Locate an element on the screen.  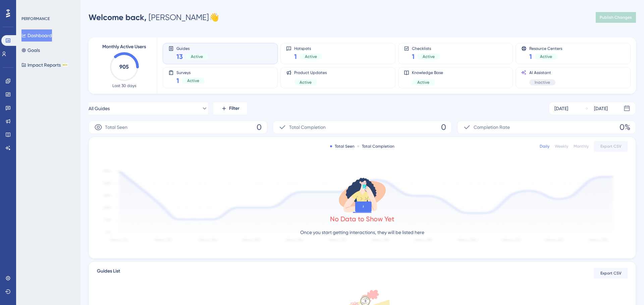
span: Surveys is located at coordinates (191, 72).